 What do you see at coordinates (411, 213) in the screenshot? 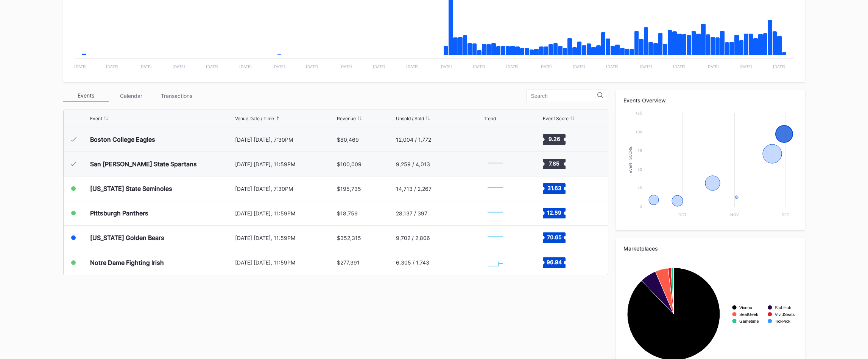
I see `div: 28,137 / 397` at bounding box center [411, 213].